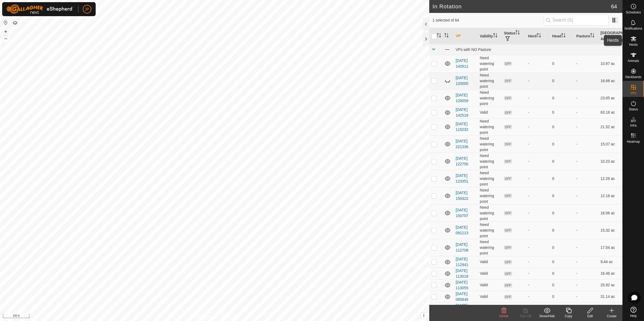 This screenshot has width=644, height=321. What do you see at coordinates (228, 316) in the screenshot?
I see `a: Contact Us` at bounding box center [228, 316].